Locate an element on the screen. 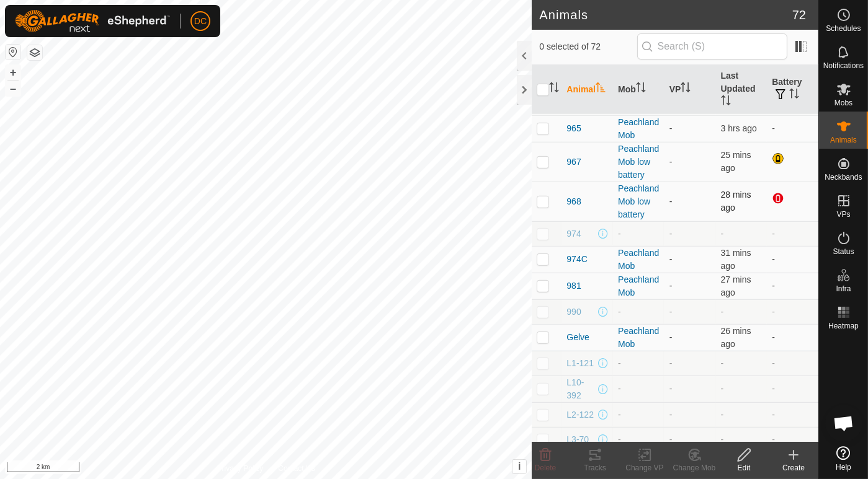 Image resolution: width=868 pixels, height=479 pixels. span: DC is located at coordinates (200, 21).